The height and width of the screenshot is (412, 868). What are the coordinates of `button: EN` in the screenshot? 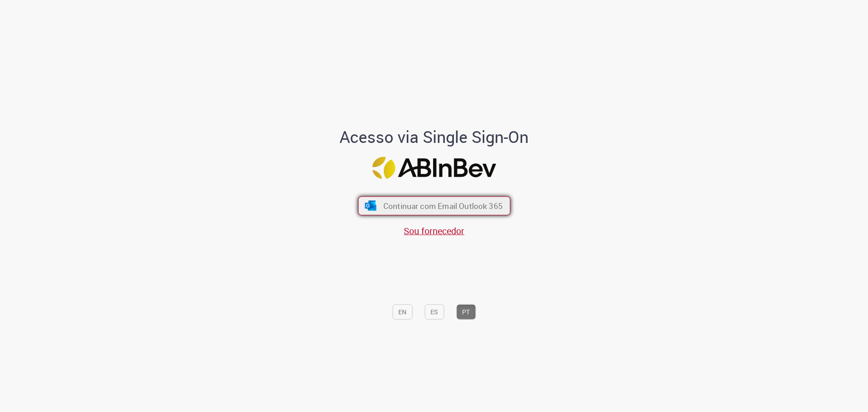 It's located at (402, 312).